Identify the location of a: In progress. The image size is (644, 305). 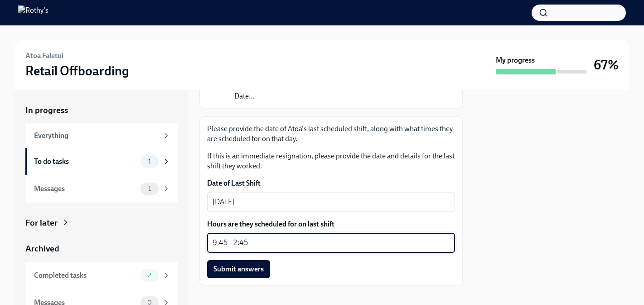
(101, 110).